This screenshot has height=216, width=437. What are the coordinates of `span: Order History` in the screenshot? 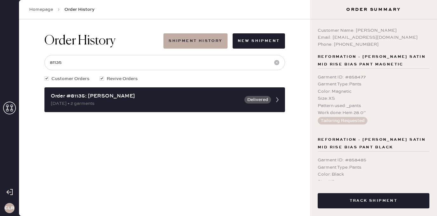 It's located at (79, 10).